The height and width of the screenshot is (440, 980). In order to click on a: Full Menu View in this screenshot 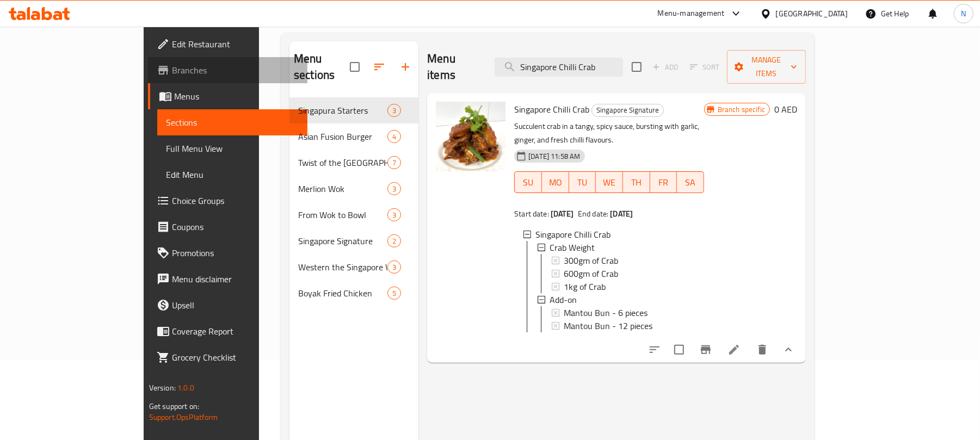, I will do `click(232, 149)`.